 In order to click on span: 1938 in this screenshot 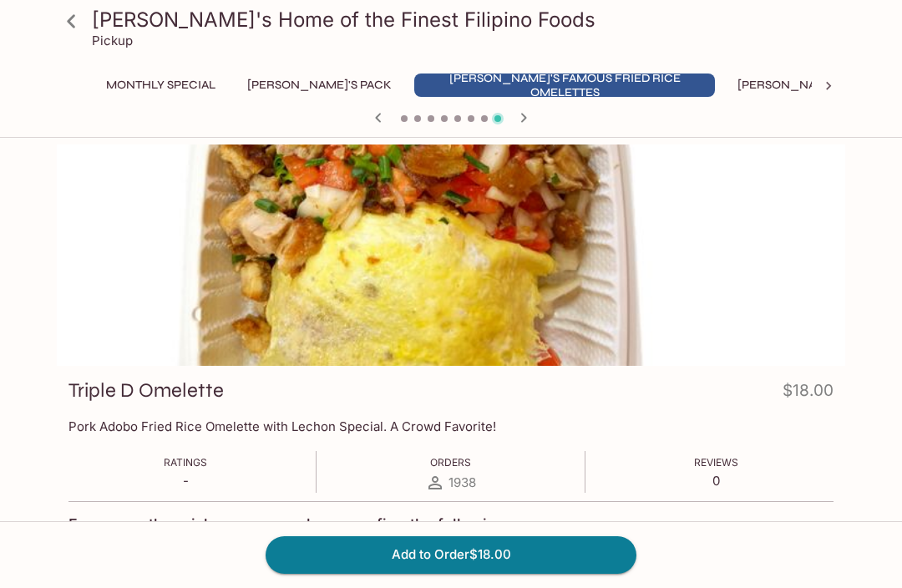, I will do `click(461, 482)`.